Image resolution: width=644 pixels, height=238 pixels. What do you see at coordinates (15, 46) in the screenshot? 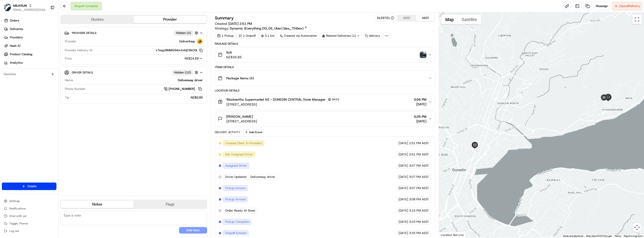
I see `span: Nash AI` at bounding box center [15, 46].